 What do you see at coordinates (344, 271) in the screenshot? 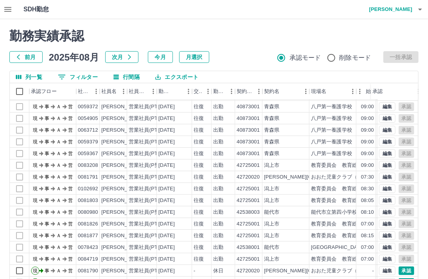
I see `div: おおた児童クラブ（A)(B)(C)` at bounding box center [344, 271].